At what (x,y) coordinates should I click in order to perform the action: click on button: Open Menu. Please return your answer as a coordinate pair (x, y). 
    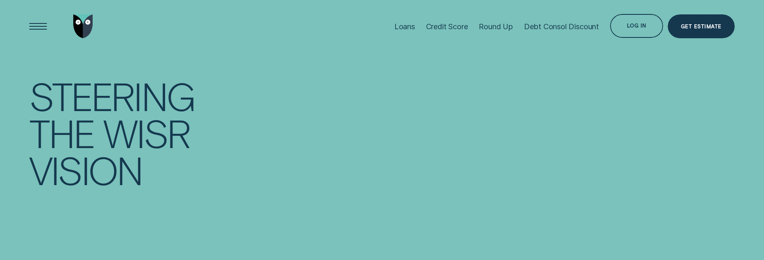
    Looking at the image, I should click on (38, 26).